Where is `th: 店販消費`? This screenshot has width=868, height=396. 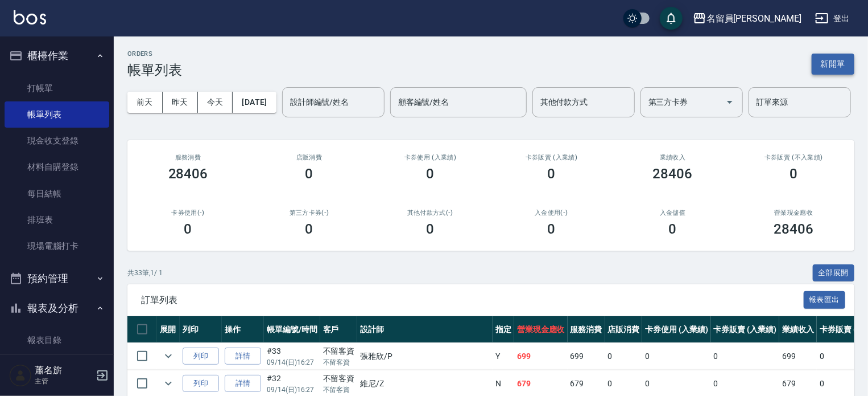 th: 店販消費 is located at coordinates (624, 329).